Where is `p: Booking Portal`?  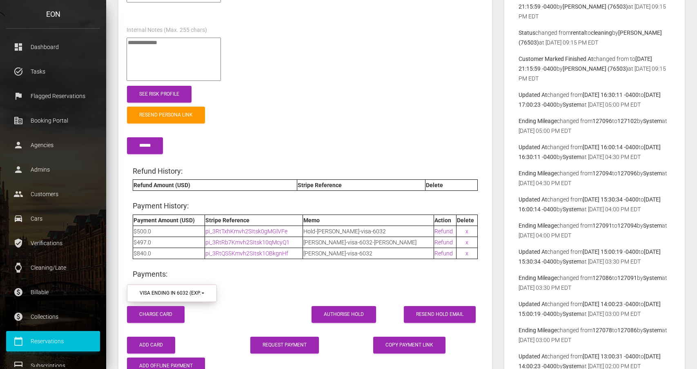 p: Booking Portal is located at coordinates (53, 120).